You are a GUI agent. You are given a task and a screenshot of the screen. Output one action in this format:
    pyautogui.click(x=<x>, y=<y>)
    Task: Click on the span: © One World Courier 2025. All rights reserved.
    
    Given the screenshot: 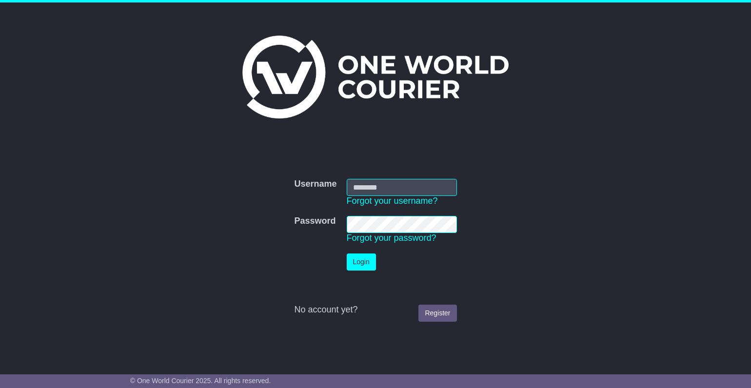 What is the action you would take?
    pyautogui.click(x=200, y=381)
    